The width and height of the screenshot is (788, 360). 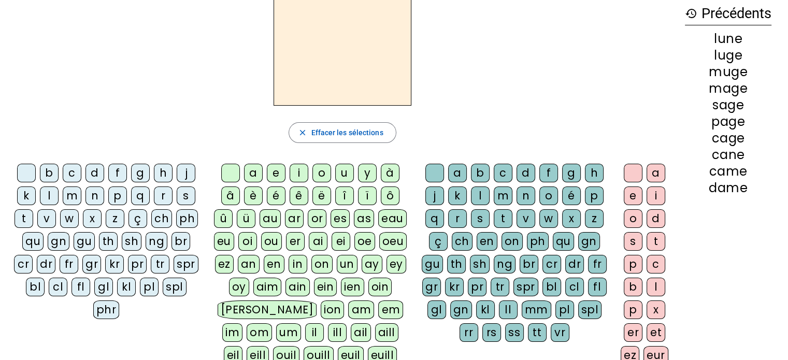 What do you see at coordinates (248, 241) in the screenshot?
I see `div: oi` at bounding box center [248, 241].